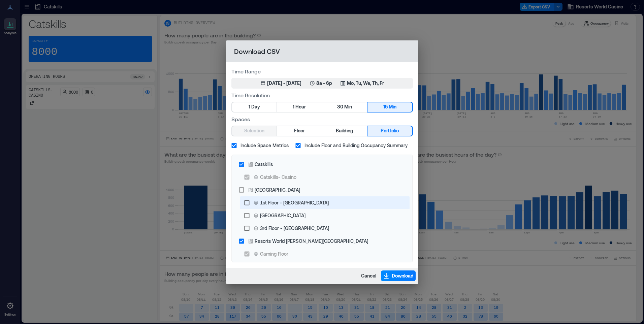 This screenshot has height=324, width=644. What do you see at coordinates (365, 83) in the screenshot?
I see `p: Mo, Tu, We, Th, Fr` at bounding box center [365, 83].